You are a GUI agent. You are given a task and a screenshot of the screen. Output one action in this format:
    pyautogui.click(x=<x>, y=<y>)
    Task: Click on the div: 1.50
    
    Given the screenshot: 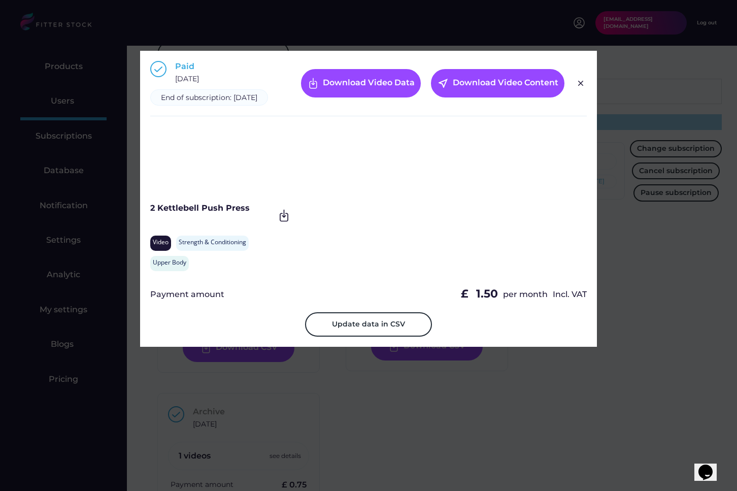 What is the action you would take?
    pyautogui.click(x=487, y=294)
    